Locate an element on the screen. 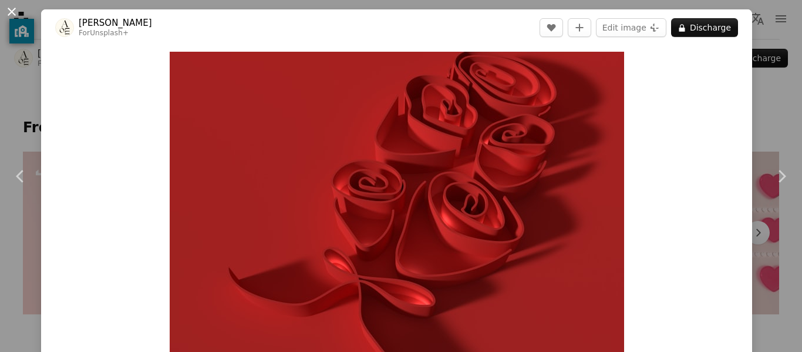 This screenshot has width=802, height=352. a: Following is located at coordinates (782, 176).